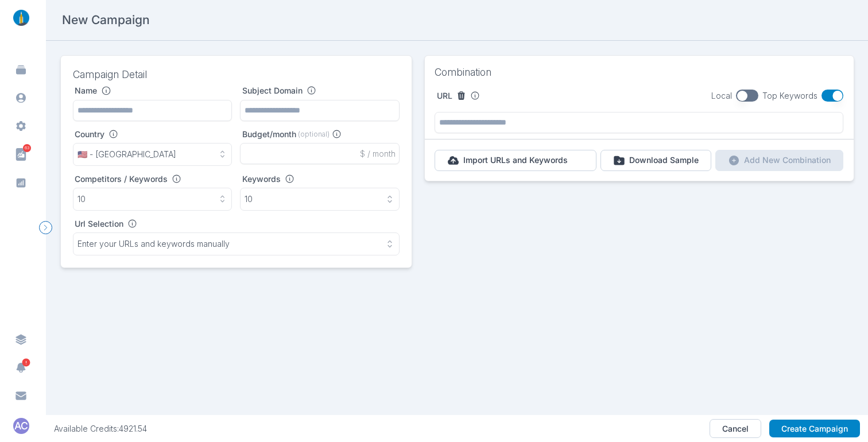  What do you see at coordinates (516, 160) in the screenshot?
I see `button: Import URLs and Keywords` at bounding box center [516, 160].